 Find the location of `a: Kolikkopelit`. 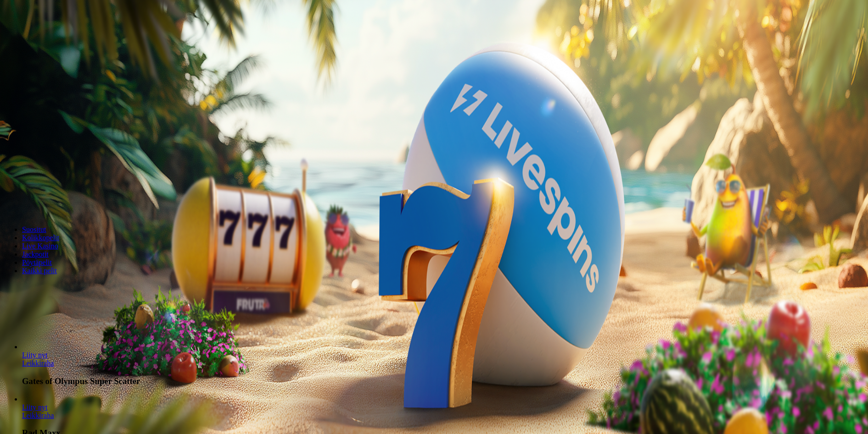

a: Kolikkopelit is located at coordinates (40, 237).